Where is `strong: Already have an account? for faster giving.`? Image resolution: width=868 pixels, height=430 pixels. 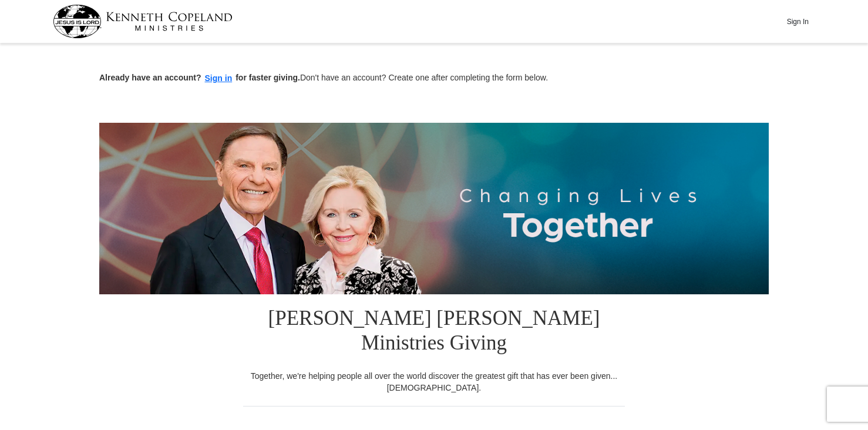
strong: Already have an account? for faster giving. is located at coordinates (200, 78).